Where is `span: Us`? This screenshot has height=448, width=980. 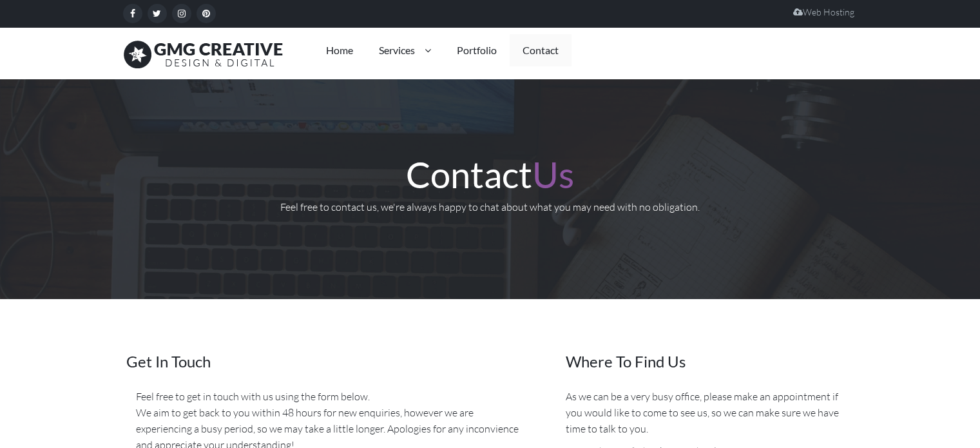
span: Us is located at coordinates (553, 174).